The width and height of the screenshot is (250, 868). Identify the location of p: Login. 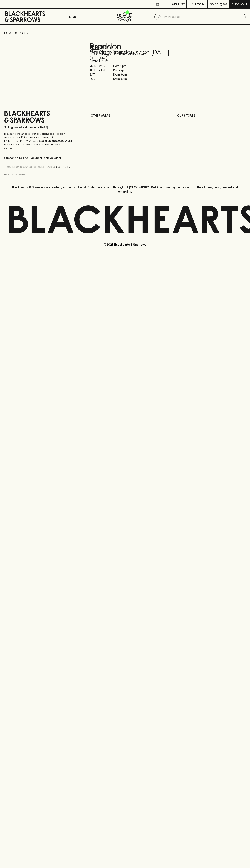
(199, 4).